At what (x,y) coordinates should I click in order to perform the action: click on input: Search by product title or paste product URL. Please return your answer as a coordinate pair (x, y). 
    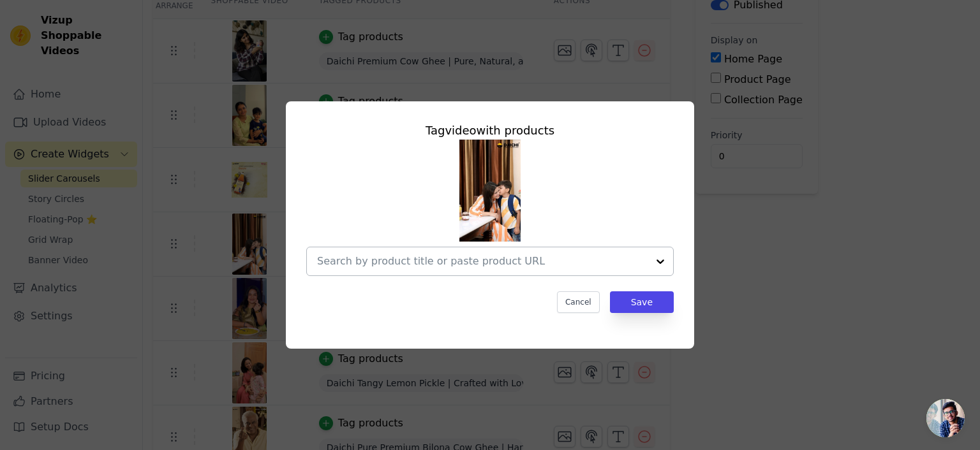
    Looking at the image, I should click on (482, 261).